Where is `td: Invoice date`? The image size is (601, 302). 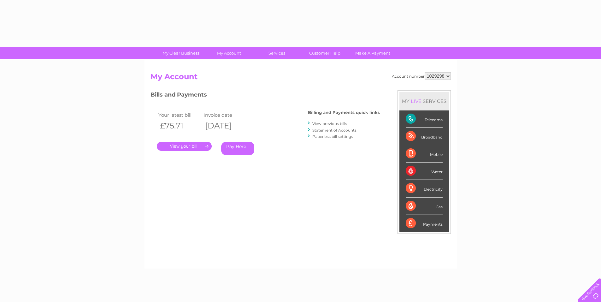
td: Invoice date is located at coordinates (225, 115).